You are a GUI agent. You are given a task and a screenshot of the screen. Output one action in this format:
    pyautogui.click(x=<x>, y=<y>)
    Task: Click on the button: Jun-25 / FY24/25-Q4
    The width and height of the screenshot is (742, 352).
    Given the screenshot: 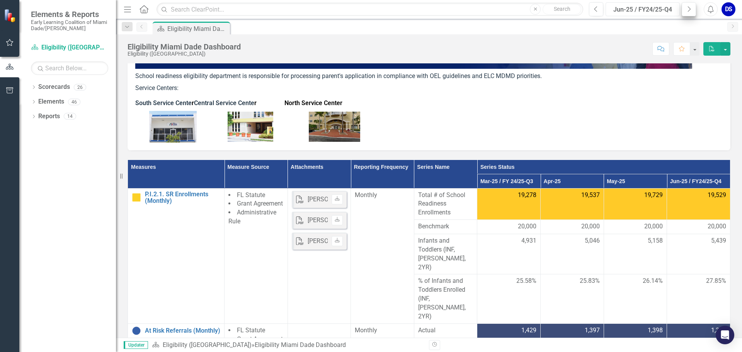 What is the action you would take?
    pyautogui.click(x=642, y=9)
    